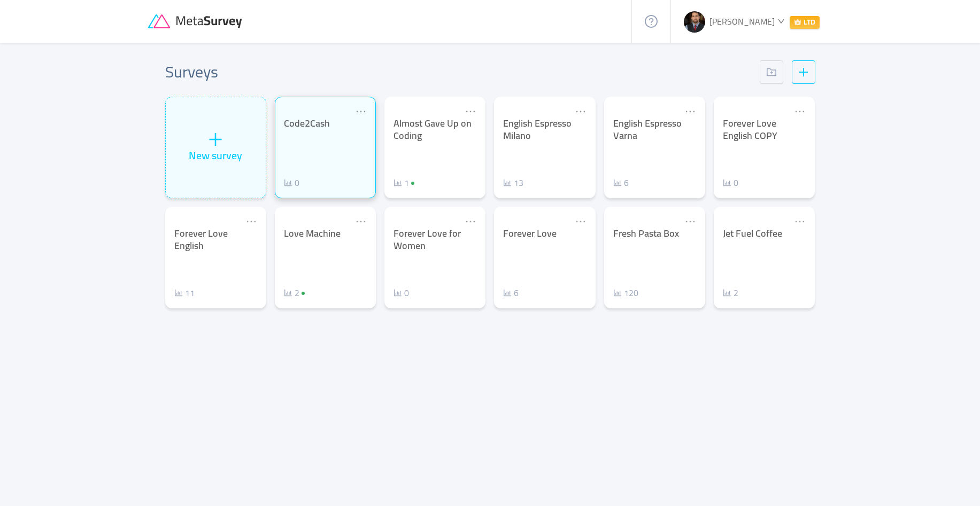 This screenshot has height=506, width=980. I want to click on div: icon: plusNew survey, so click(215, 148).